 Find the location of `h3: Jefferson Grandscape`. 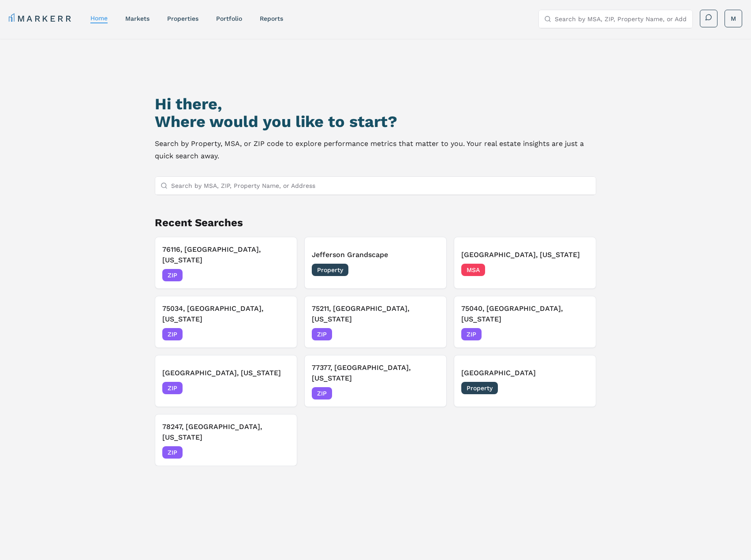

h3: Jefferson Grandscape is located at coordinates (375, 255).